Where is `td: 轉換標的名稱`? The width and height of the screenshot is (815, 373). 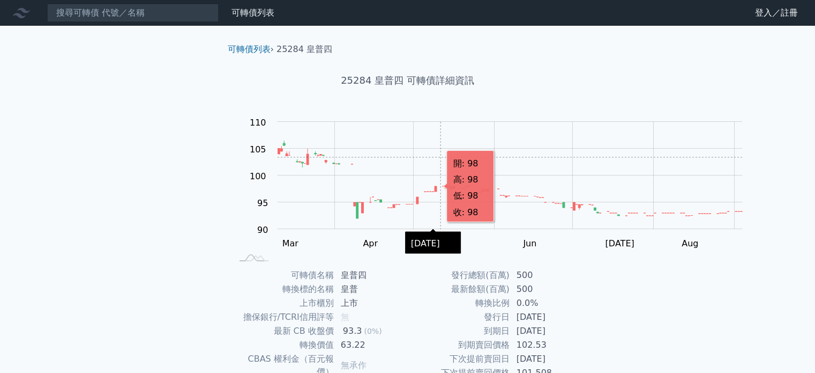 td: 轉換標的名稱 is located at coordinates (283, 289).